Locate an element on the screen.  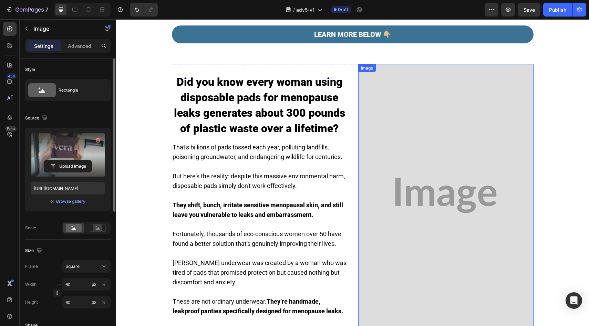
p: Image is located at coordinates (63, 29).